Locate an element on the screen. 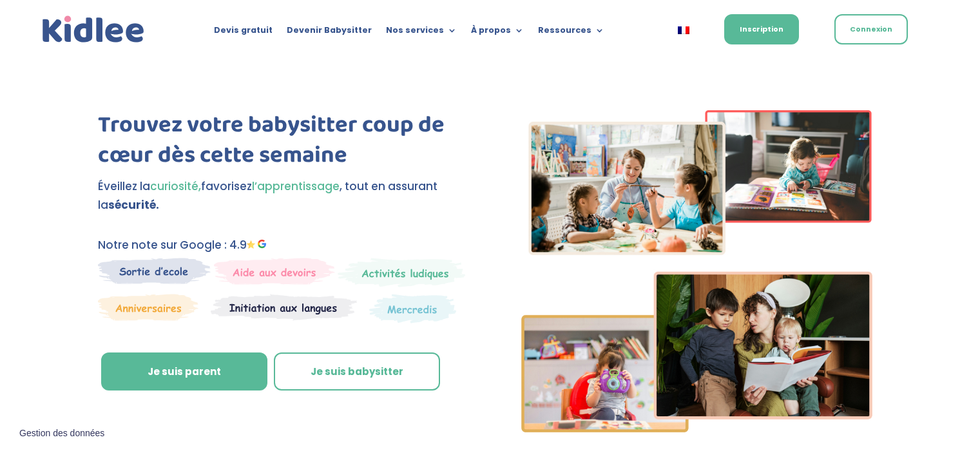 Image resolution: width=980 pixels, height=453 pixels. a: Ressources is located at coordinates (570, 33).